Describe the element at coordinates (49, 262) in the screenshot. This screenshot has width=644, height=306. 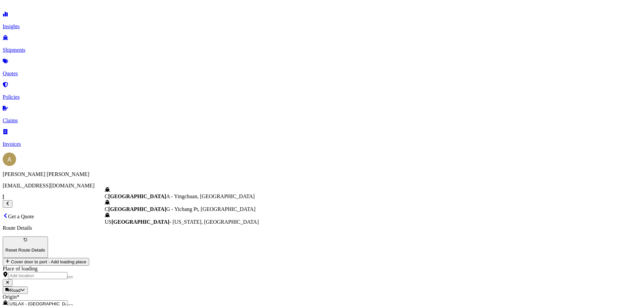
I see `span: Cover door to port - Add loading place` at that location.